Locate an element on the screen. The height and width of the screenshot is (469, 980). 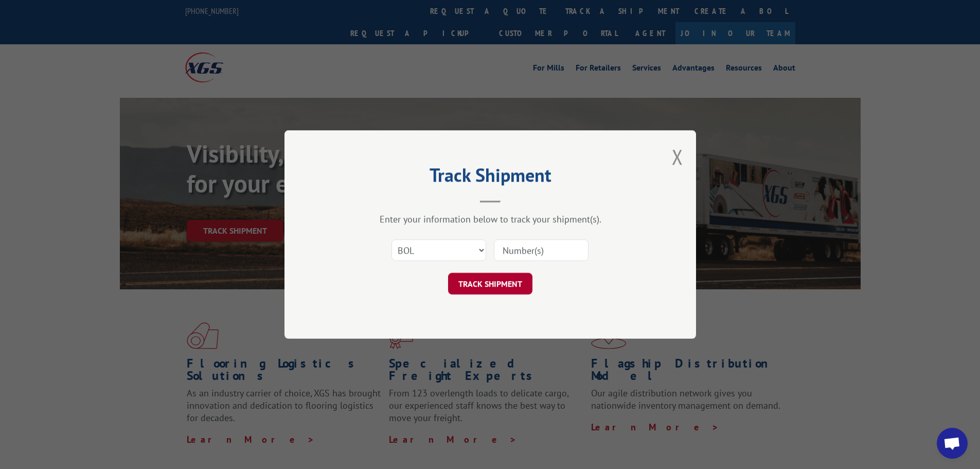
button: TRACK SHIPMENT is located at coordinates (490, 284).